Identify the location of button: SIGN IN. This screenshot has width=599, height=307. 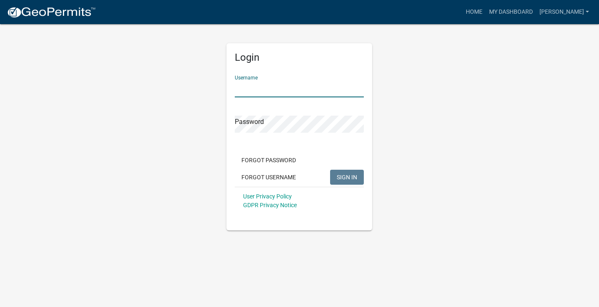
(347, 177).